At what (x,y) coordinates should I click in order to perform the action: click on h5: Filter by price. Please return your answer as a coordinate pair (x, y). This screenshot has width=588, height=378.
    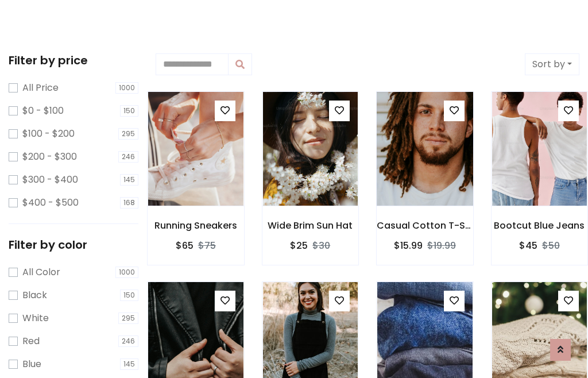
    Looking at the image, I should click on (74, 60).